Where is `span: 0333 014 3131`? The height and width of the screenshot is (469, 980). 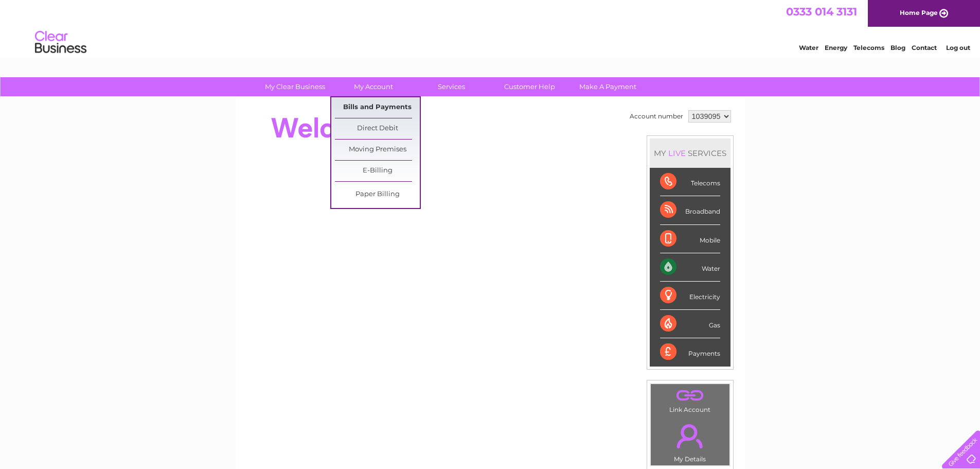 span: 0333 014 3131 is located at coordinates (822, 11).